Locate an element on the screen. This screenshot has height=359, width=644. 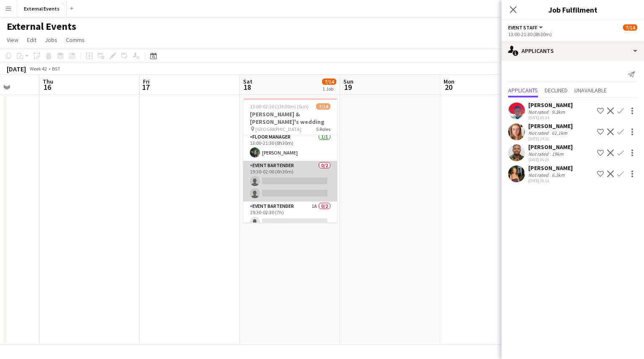
button: External Events is located at coordinates (42, 8).